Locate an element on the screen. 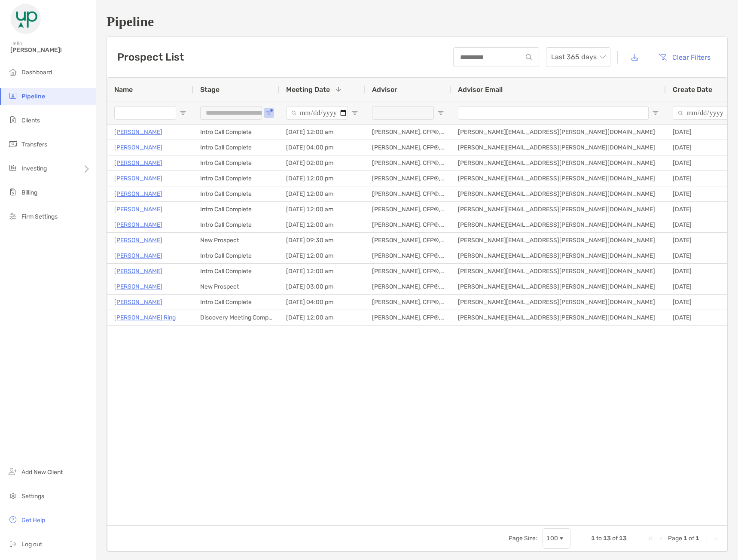 The height and width of the screenshot is (560, 738). img: investing icon is located at coordinates (13, 168).